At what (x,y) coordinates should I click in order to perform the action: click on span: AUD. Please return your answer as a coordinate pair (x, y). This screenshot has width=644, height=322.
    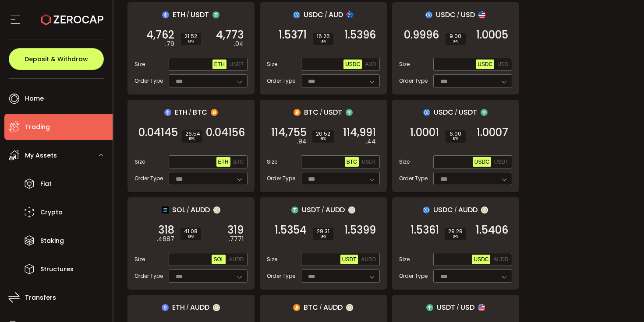
    Looking at the image, I should click on (370, 64).